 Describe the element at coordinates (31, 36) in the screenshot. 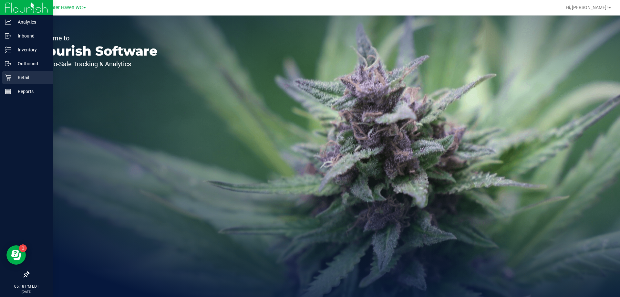

I see `p: Inbound` at that location.